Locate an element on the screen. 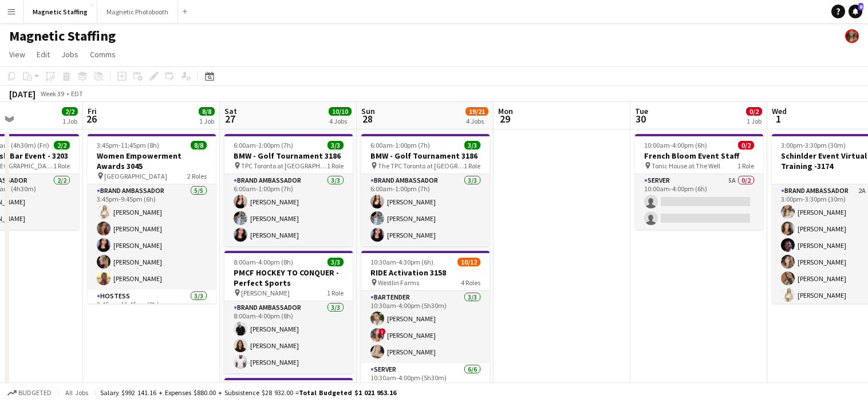 The width and height of the screenshot is (868, 402). div: Salary $992 141.16 + Expenses $880.00 + Subsistence $28 932.00 = is located at coordinates (248, 393).